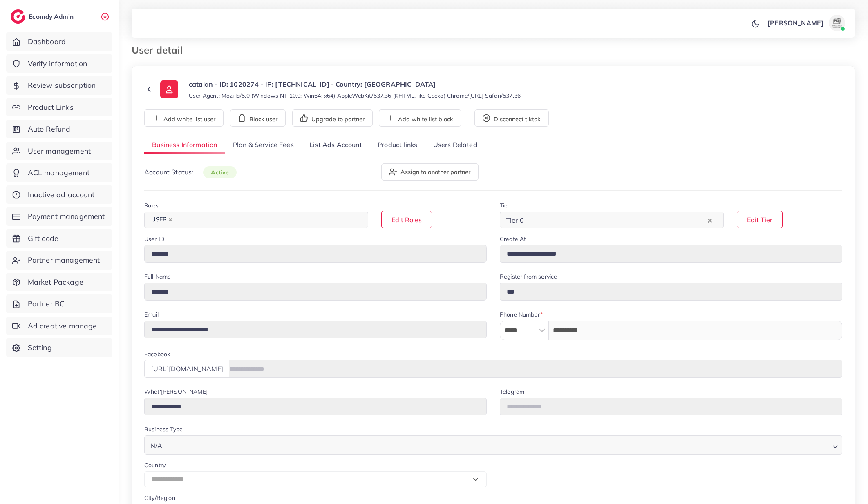 Image resolution: width=868 pixels, height=504 pixels. Describe the element at coordinates (59, 260) in the screenshot. I see `a: Partner management` at that location.